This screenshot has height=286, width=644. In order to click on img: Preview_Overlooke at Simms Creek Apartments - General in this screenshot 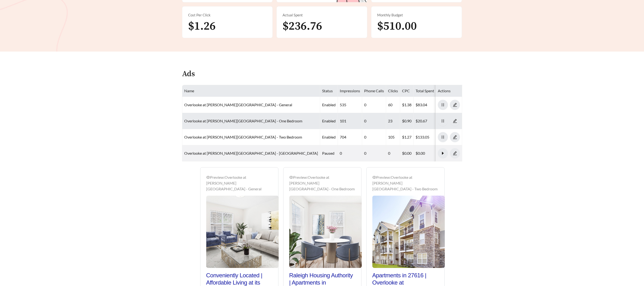, I will do `click(243, 232)`.